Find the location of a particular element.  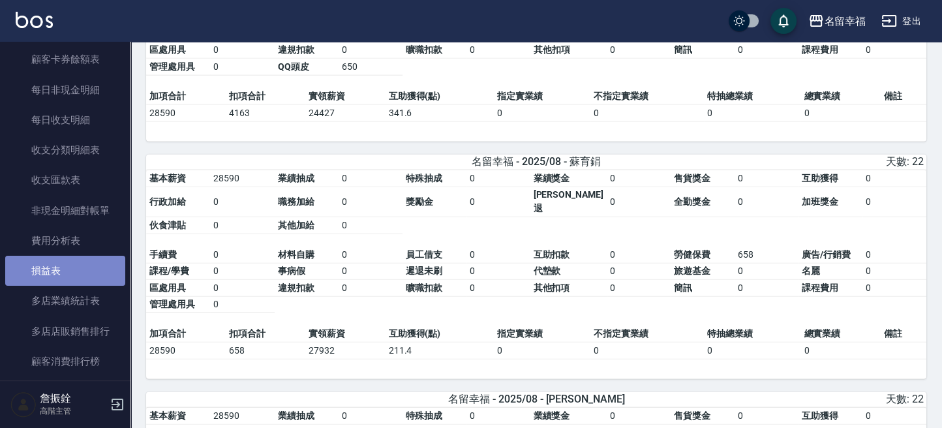

td: 650 is located at coordinates (371, 67).